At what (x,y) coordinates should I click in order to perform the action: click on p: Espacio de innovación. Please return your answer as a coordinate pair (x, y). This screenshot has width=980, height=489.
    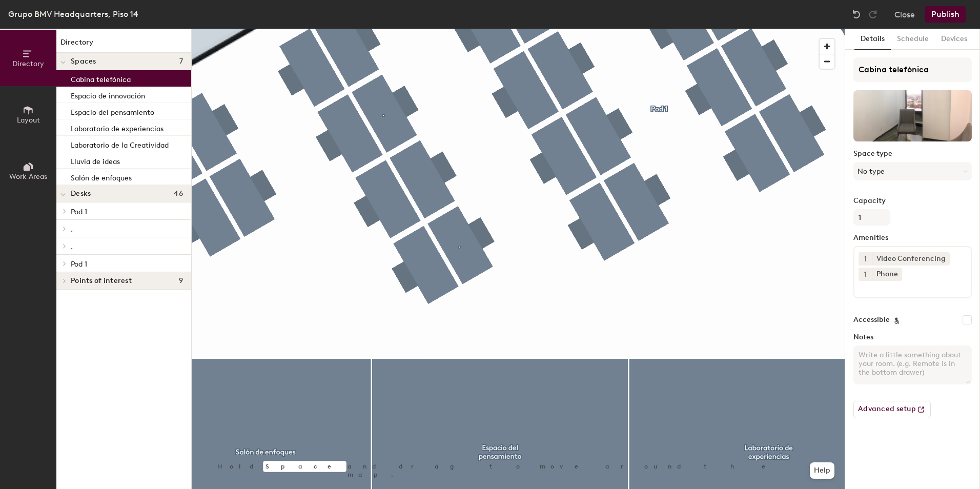
    Looking at the image, I should click on (108, 95).